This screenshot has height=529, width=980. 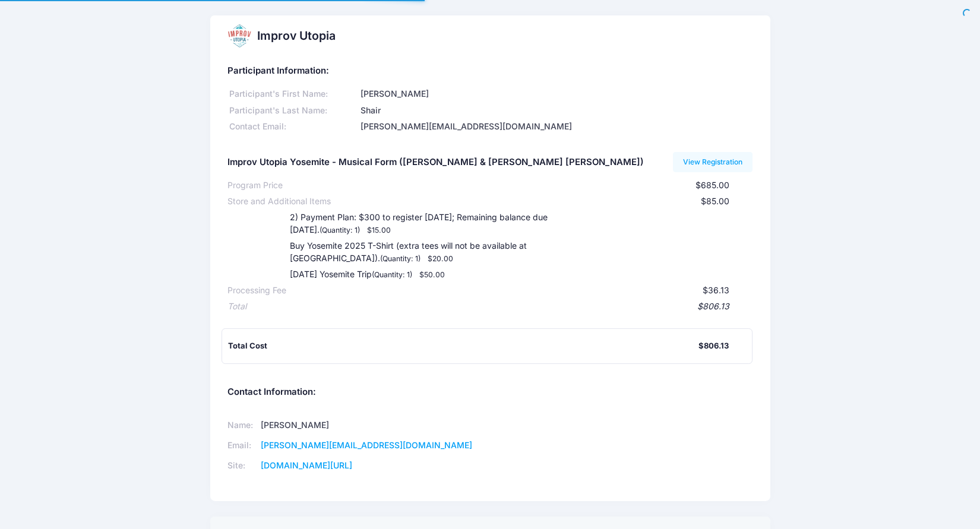 I want to click on div: Total, so click(x=237, y=306).